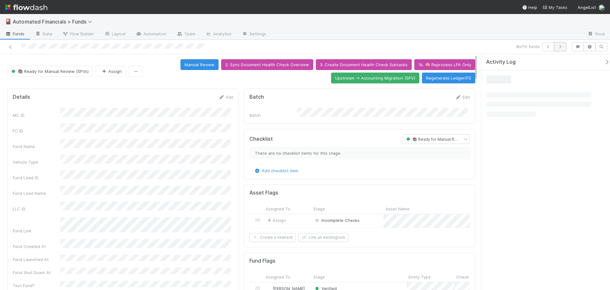 Image resolution: width=610 pixels, height=290 pixels. What do you see at coordinates (26, 7) in the screenshot?
I see `img: logo-inverted-e16ddd16eac7371096b0.svg` at bounding box center [26, 7].